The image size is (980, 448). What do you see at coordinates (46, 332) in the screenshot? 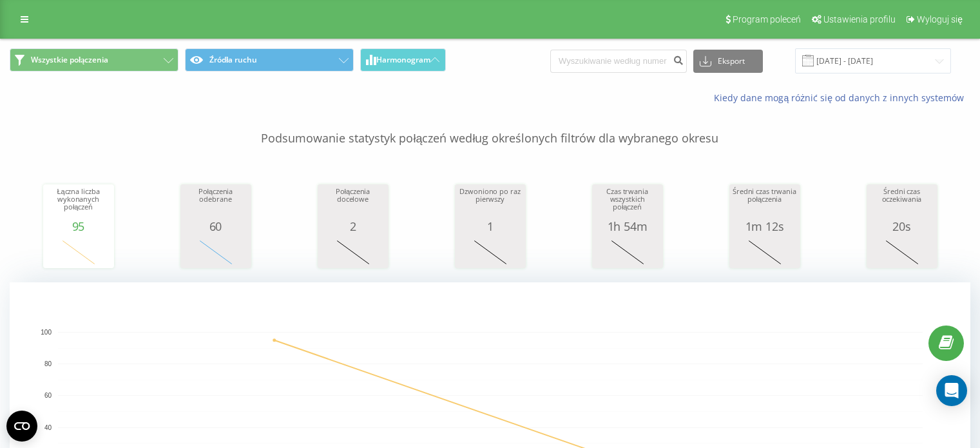
I see `text: 100` at bounding box center [46, 332].